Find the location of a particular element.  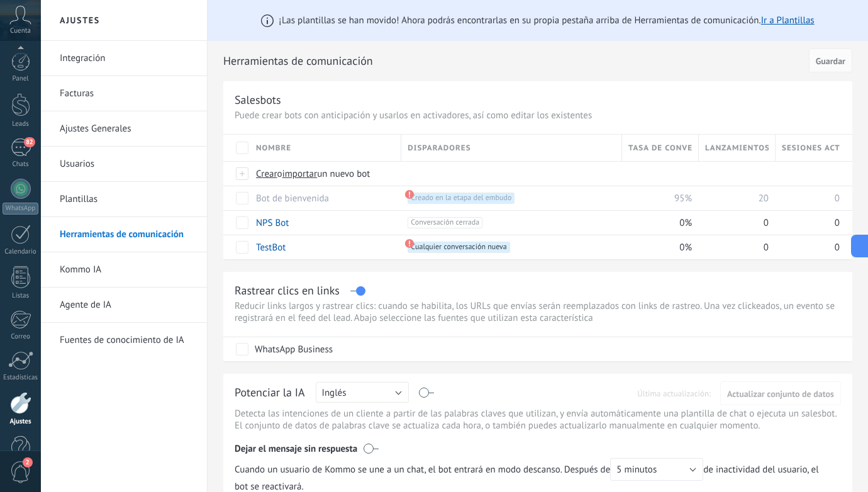

p: Reducir links largos y rastrear clics: cuando se habilita, los URLs que envías serán reemplazados... is located at coordinates (538, 311).